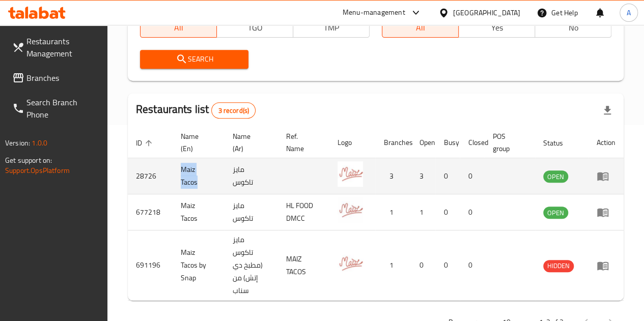  Describe the element at coordinates (573, 27) in the screenshot. I see `button: No` at that location.